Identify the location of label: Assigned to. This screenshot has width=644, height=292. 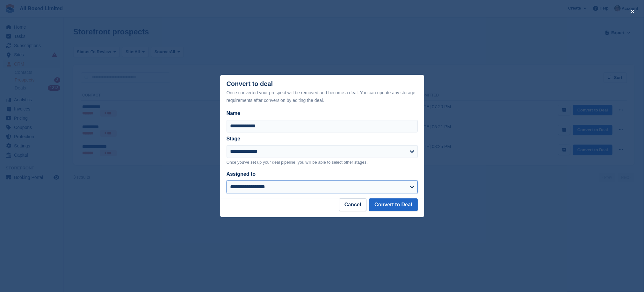
(241, 174).